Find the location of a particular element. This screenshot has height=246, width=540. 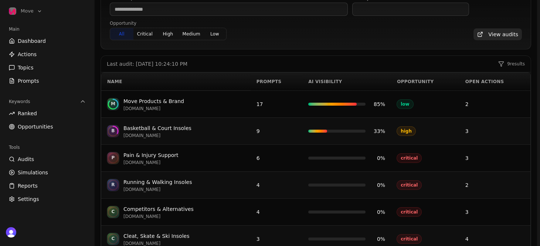

a: Ranked is located at coordinates (47, 113).